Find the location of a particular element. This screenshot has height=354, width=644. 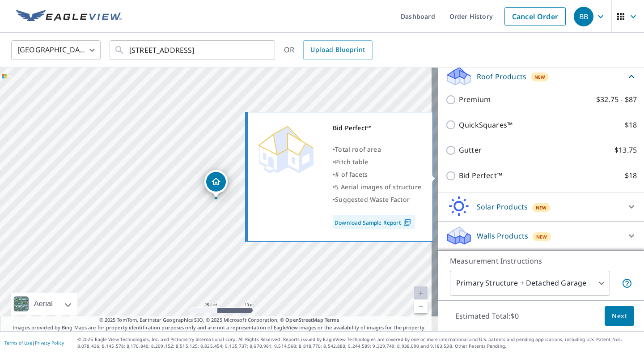

a: Download Sample Report is located at coordinates (374, 222).